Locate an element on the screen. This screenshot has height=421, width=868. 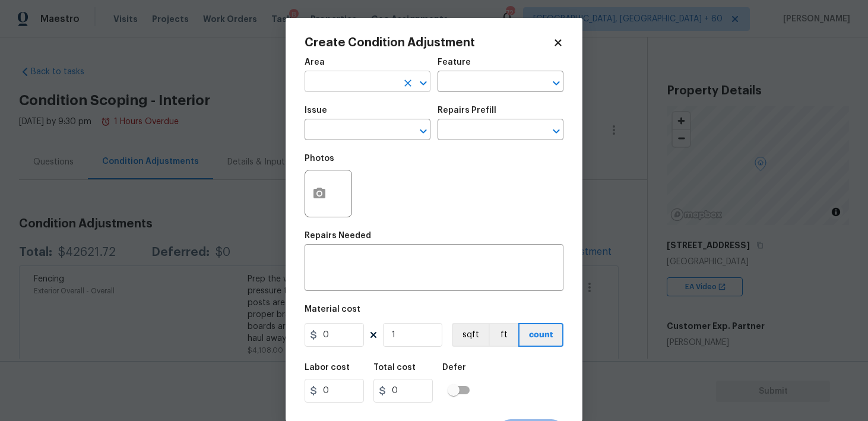
h5: Repairs Prefill is located at coordinates (467, 110).